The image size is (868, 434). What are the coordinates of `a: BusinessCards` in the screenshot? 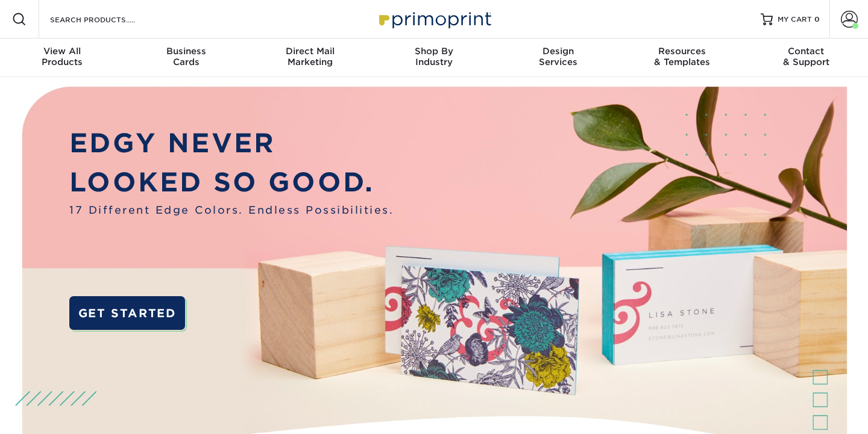 It's located at (186, 58).